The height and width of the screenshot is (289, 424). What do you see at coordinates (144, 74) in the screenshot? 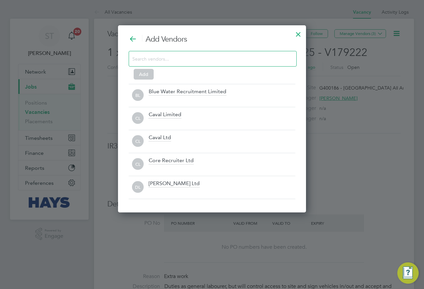
I see `button: Add` at bounding box center [144, 74].